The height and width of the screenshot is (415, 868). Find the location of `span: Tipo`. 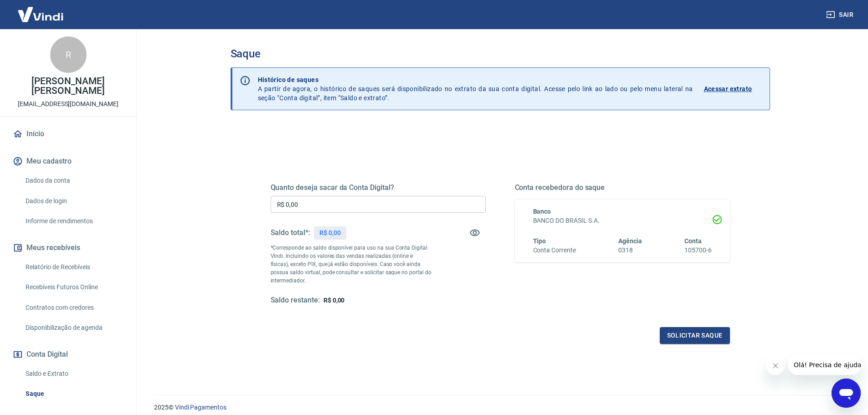

span: Tipo is located at coordinates (540, 241).